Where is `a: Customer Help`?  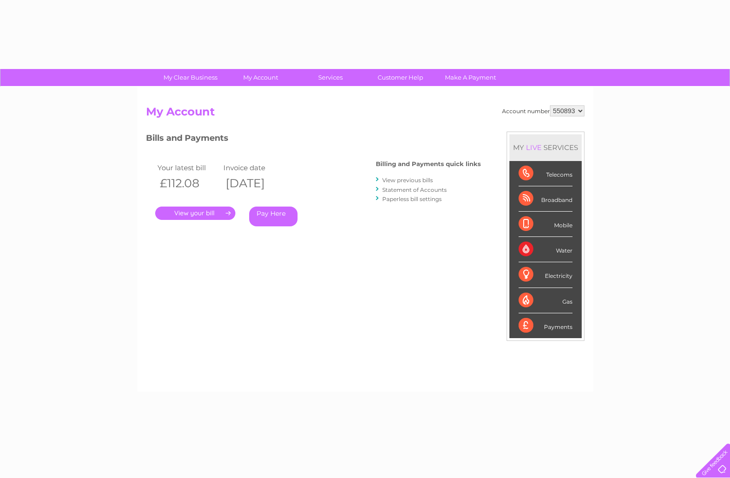 a: Customer Help is located at coordinates (400, 77).